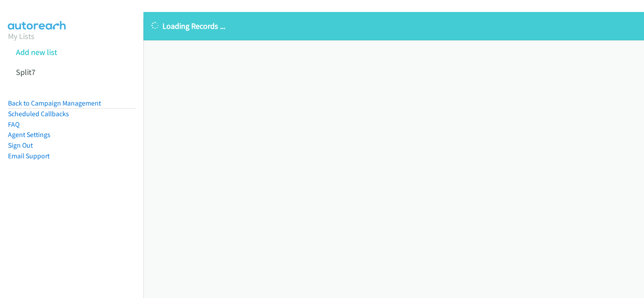 The image size is (644, 298). Describe the element at coordinates (13, 124) in the screenshot. I see `a: FAQ` at that location.